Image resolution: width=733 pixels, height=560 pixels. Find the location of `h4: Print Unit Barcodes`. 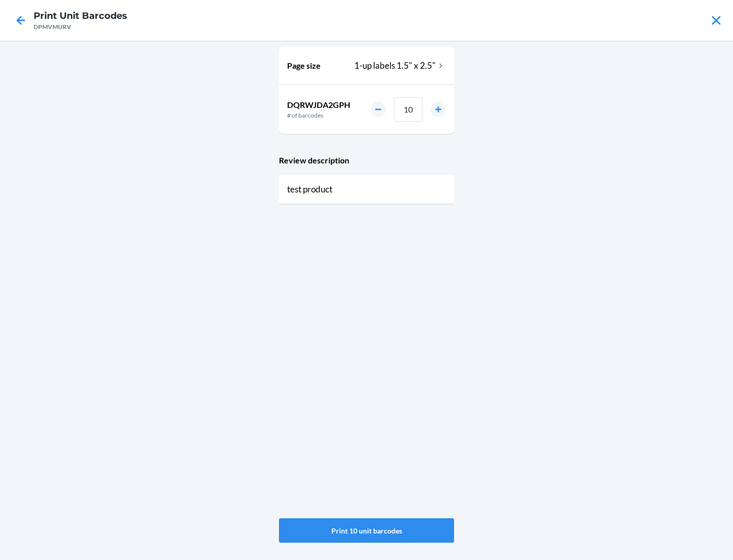

h4: Print Unit Barcodes is located at coordinates (81, 16).